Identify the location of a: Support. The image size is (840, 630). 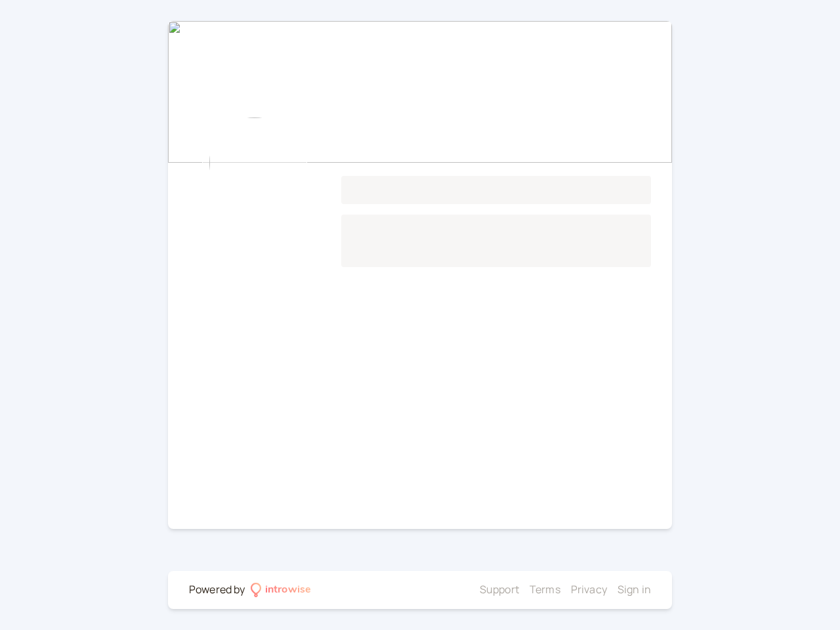
(499, 590).